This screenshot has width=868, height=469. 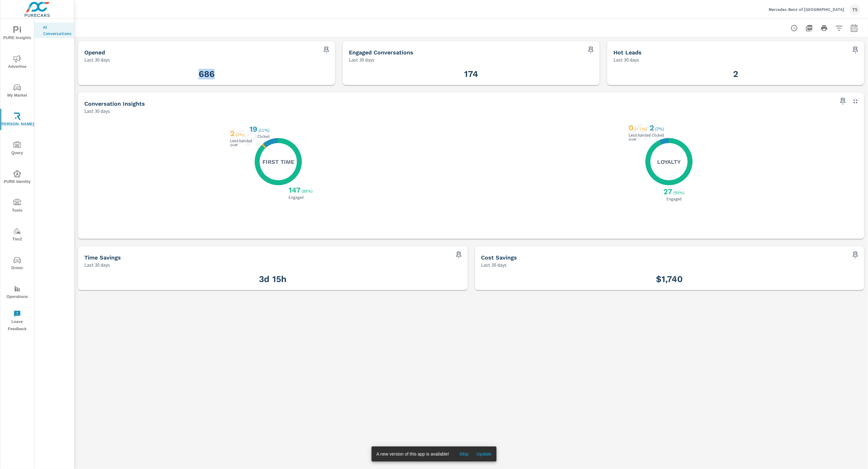 I want to click on h5: Conversation Insights, so click(x=115, y=103).